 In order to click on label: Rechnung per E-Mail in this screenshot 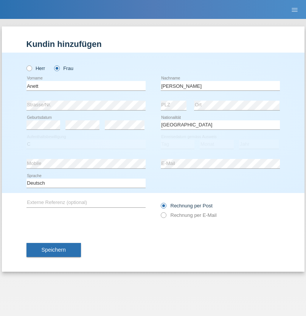, I will do `click(189, 215)`.